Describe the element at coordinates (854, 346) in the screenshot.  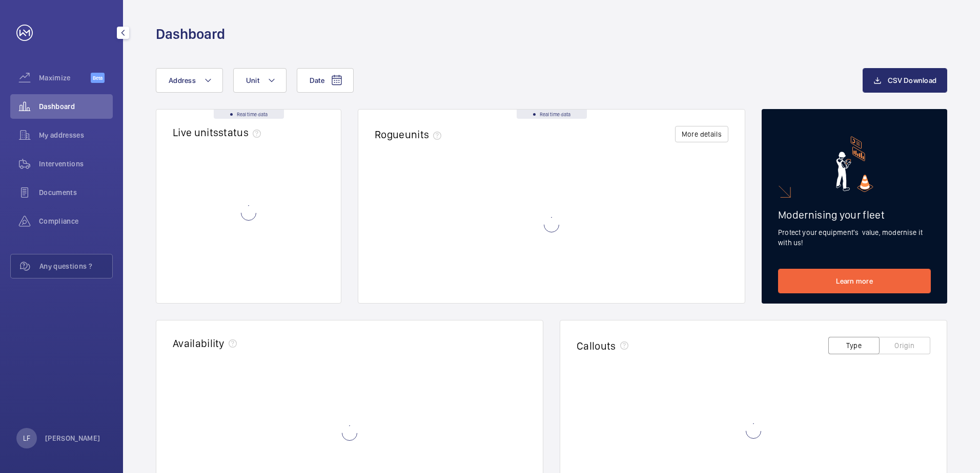
I see `button: Type` at that location.